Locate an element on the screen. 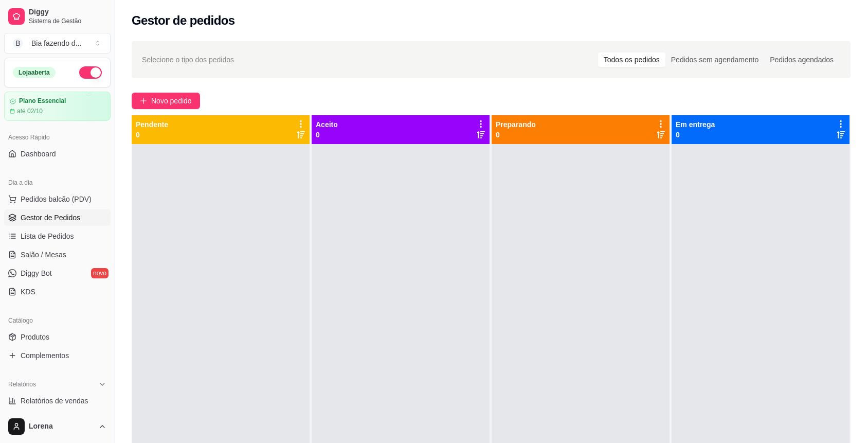  p: Pendente is located at coordinates (152, 124).